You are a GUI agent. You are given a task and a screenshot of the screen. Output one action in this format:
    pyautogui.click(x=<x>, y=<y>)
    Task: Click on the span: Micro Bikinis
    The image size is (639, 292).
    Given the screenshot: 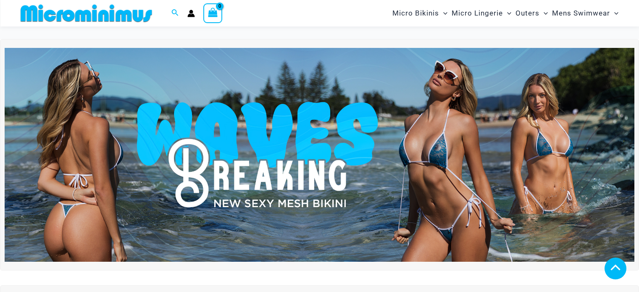 What is the action you would take?
    pyautogui.click(x=416, y=13)
    